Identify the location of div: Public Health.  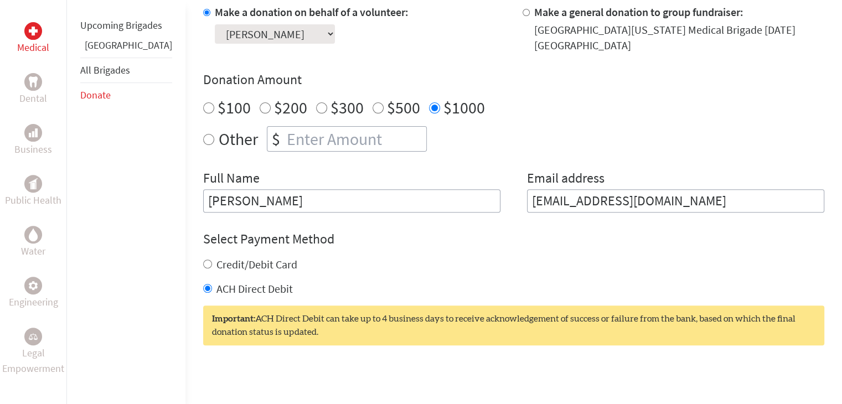
(33, 184).